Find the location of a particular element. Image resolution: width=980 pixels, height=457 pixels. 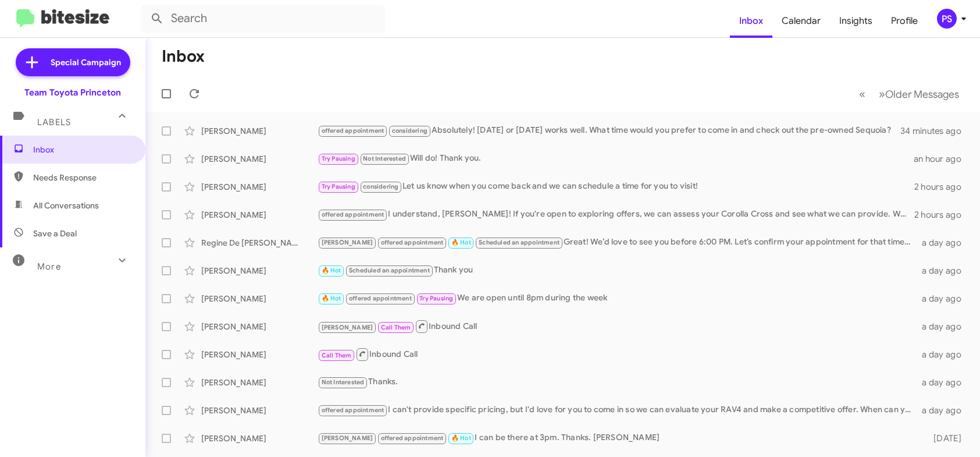

span: More is located at coordinates (49, 267).